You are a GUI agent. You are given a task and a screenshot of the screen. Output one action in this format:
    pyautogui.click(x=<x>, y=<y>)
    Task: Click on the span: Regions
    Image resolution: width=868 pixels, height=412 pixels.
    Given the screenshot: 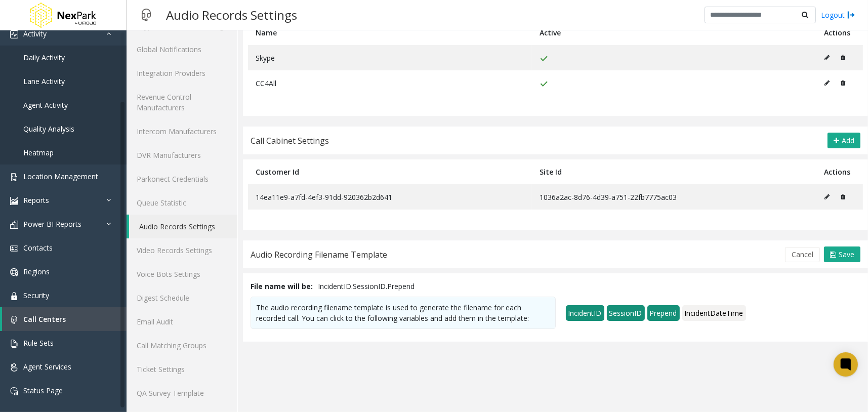 What is the action you would take?
    pyautogui.click(x=37, y=271)
    